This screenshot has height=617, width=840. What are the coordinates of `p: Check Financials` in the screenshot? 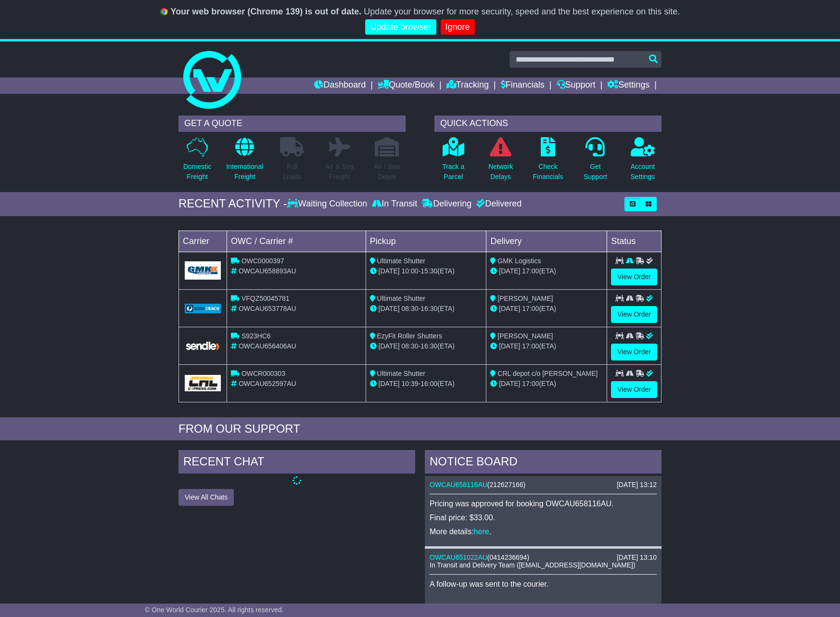 It's located at (548, 172).